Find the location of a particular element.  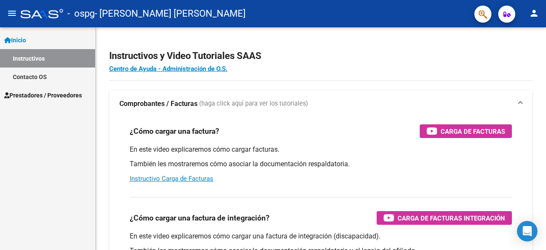

button: Carga de Facturas Integración is located at coordinates (444, 218).